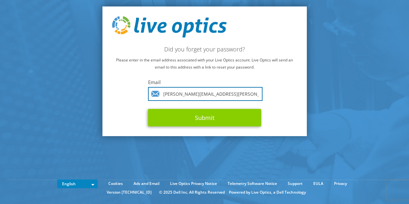  I want to click on label: Email, so click(205, 82).